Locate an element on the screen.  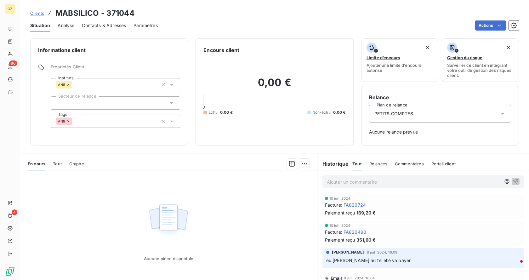
span: 8 juil. 2024, 16:04 is located at coordinates (359, 278).